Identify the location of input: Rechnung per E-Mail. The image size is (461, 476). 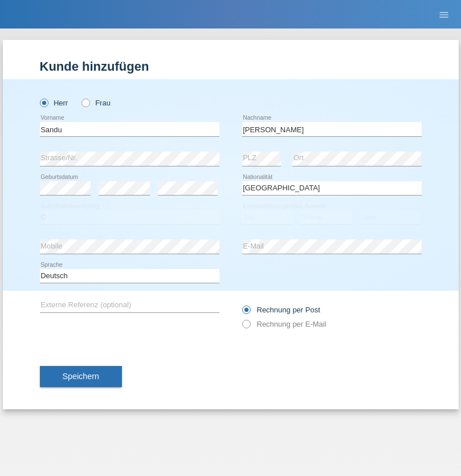
(246, 326).